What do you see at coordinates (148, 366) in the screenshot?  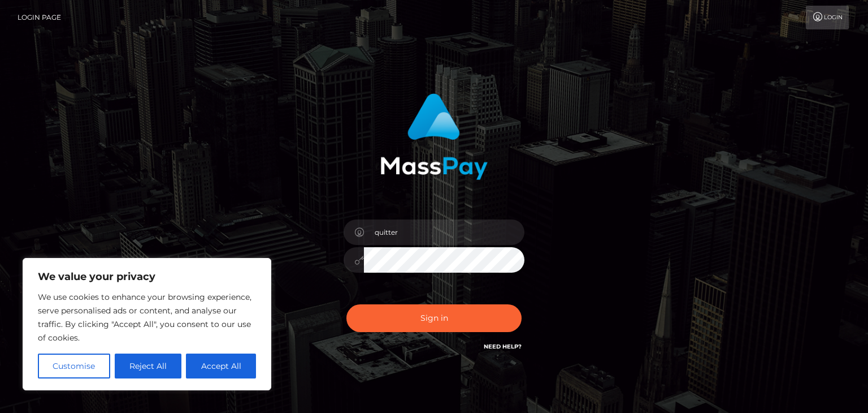 I see `button: Reject All` at bounding box center [148, 366].